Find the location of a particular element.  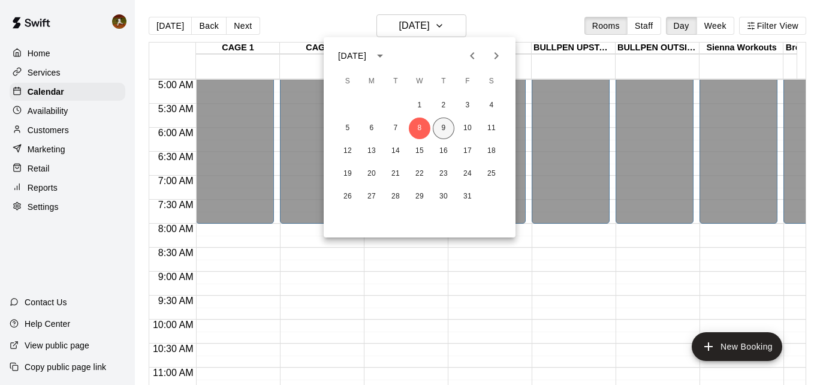

span: Monday is located at coordinates (372, 82).